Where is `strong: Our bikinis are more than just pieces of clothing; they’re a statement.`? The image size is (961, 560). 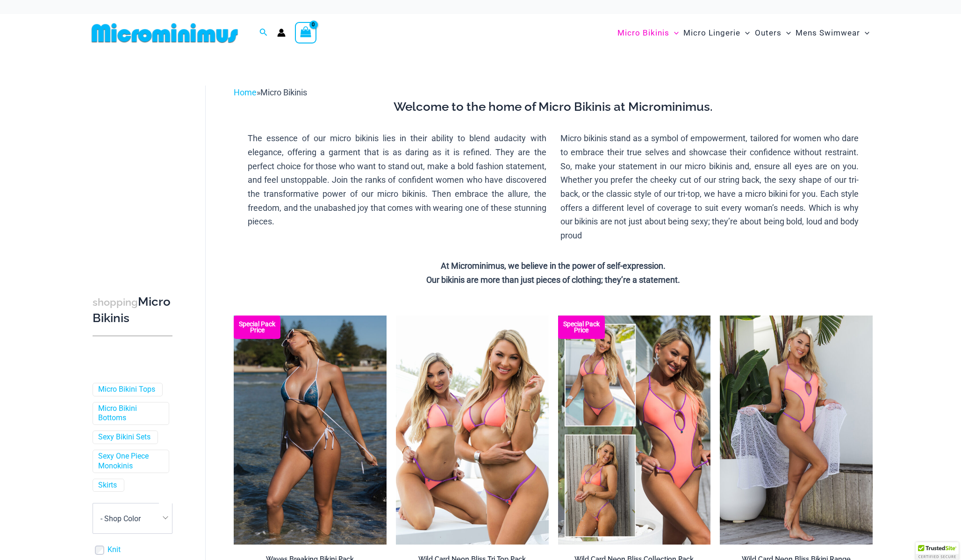
strong: Our bikinis are more than just pieces of clothing; they’re a statement. is located at coordinates (553, 279).